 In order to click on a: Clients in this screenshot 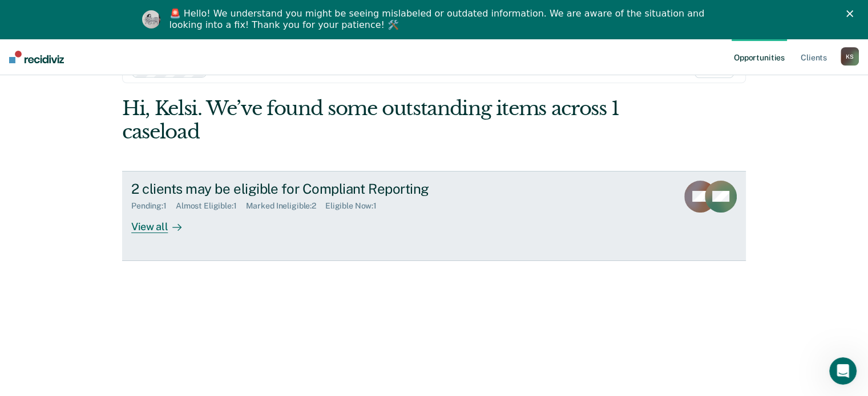, I will do `click(814, 57)`.